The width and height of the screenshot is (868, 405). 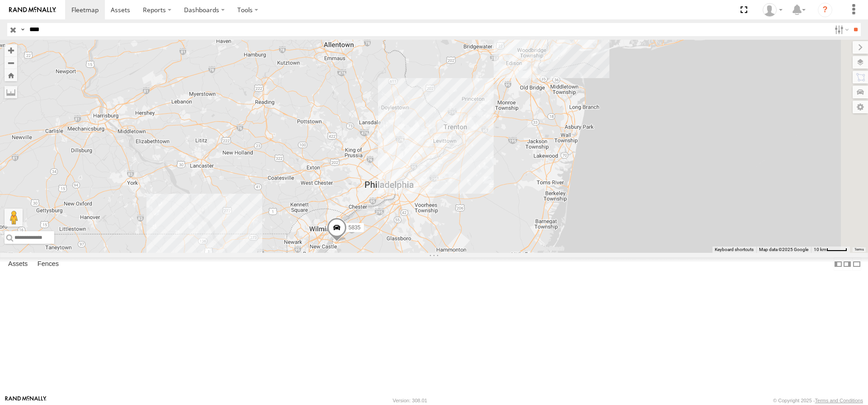 What do you see at coordinates (18, 264) in the screenshot?
I see `label: Assets` at bounding box center [18, 264].